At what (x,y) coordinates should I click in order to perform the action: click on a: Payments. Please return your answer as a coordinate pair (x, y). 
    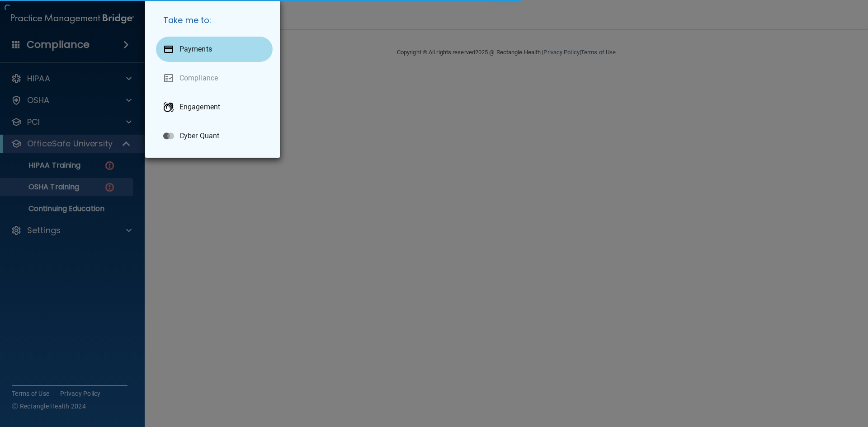
    Looking at the image, I should click on (214, 49).